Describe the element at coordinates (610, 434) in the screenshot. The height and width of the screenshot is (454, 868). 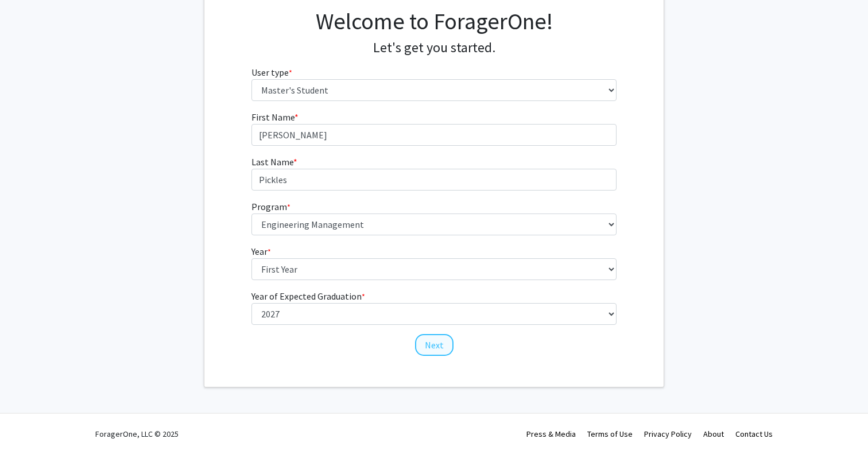
I see `a: Terms of Use` at that location.